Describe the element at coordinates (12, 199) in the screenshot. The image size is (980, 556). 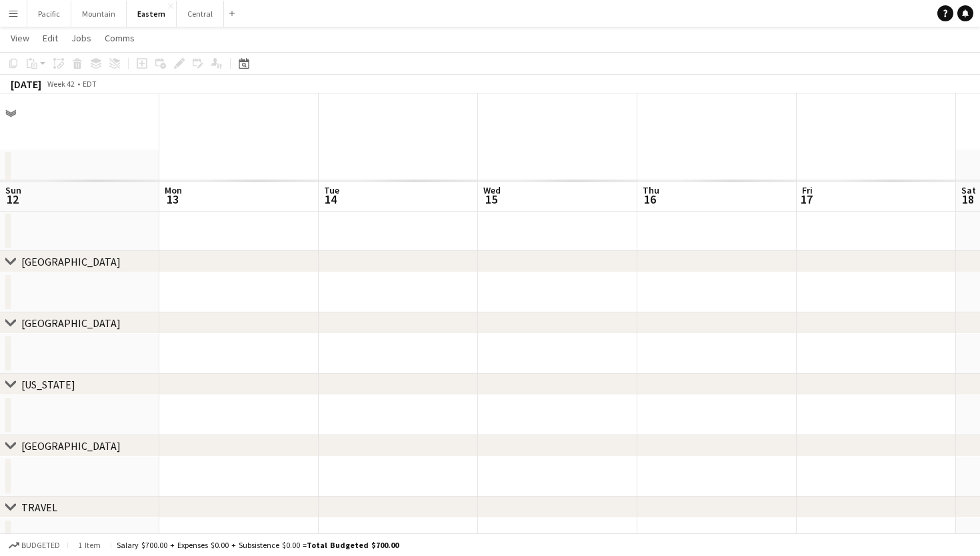
I see `span: 12` at that location.